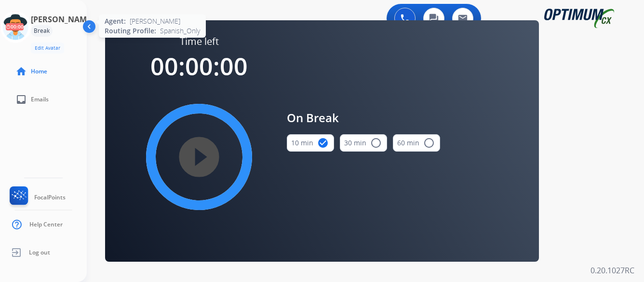  I want to click on mat-icon: inbox, so click(21, 99).